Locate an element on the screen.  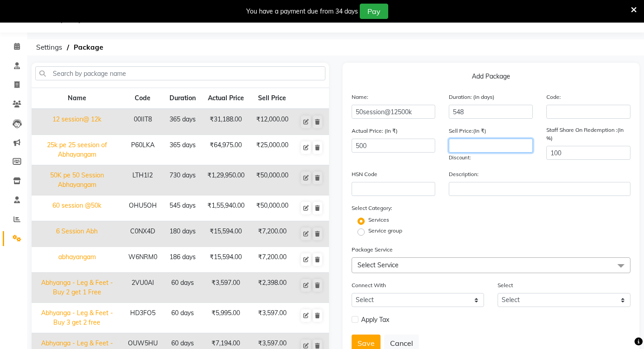
td: P60LKA is located at coordinates (143, 150).